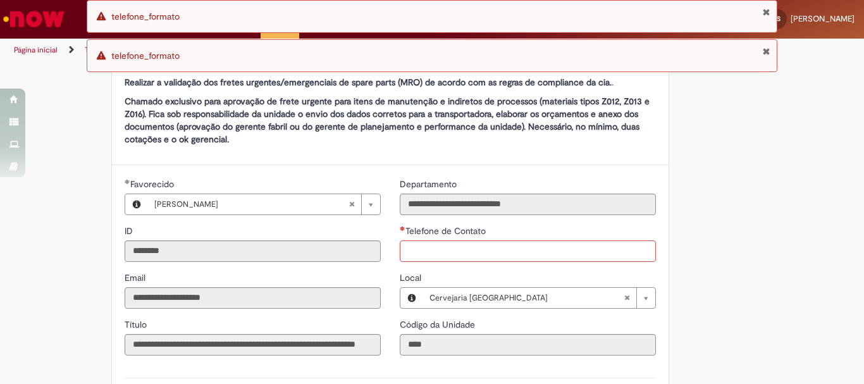 The width and height of the screenshot is (864, 384). Describe the element at coordinates (527, 345) in the screenshot. I see `input: Código da Unidade` at that location.